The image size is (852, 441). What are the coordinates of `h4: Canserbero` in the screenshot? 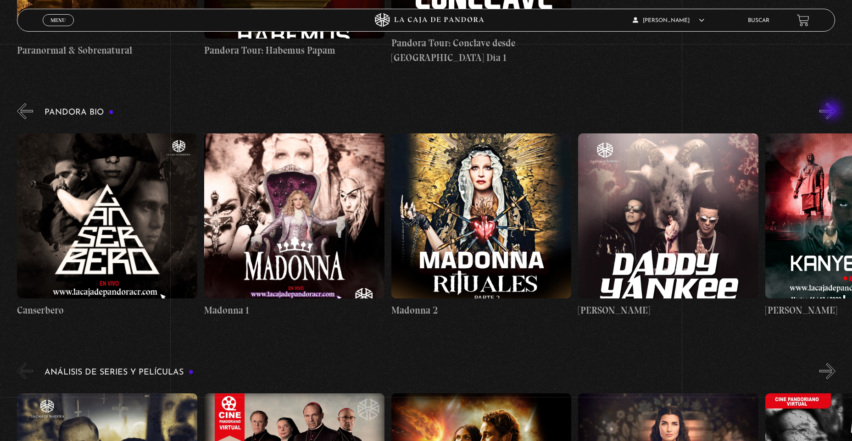 It's located at (107, 311).